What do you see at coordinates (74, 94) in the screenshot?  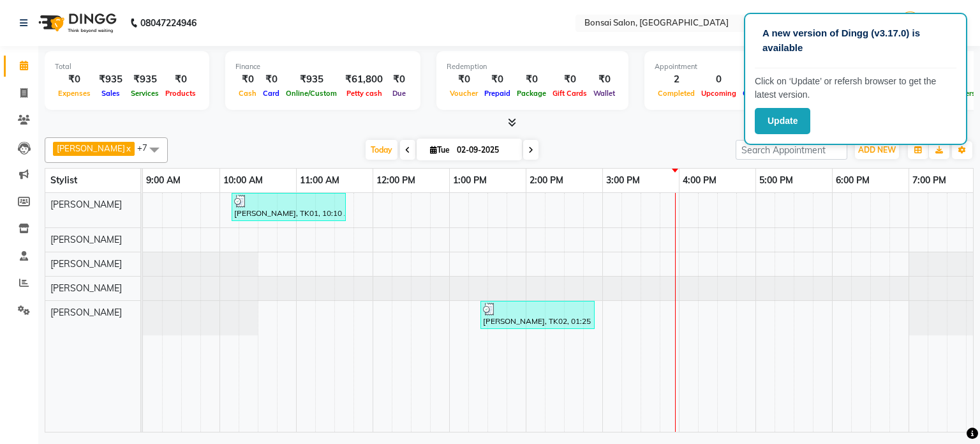 I see `span: Expenses` at bounding box center [74, 94].